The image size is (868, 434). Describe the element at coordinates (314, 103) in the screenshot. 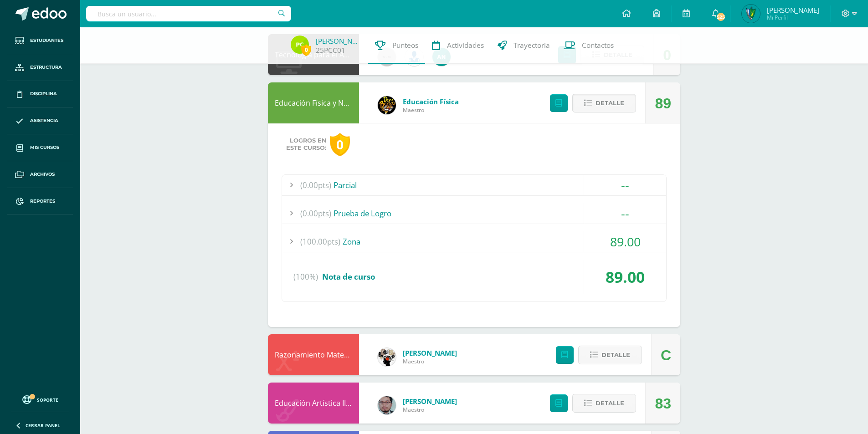

I see `div: Educación Física y Natación` at that location.